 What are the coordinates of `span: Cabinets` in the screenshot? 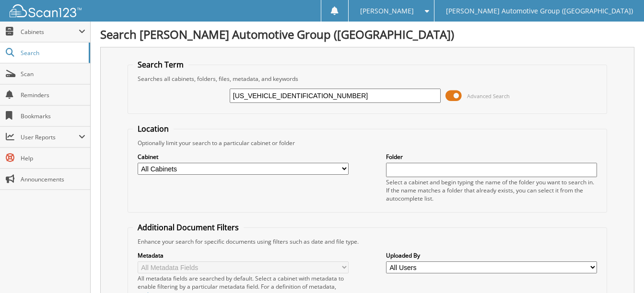 It's located at (50, 32).